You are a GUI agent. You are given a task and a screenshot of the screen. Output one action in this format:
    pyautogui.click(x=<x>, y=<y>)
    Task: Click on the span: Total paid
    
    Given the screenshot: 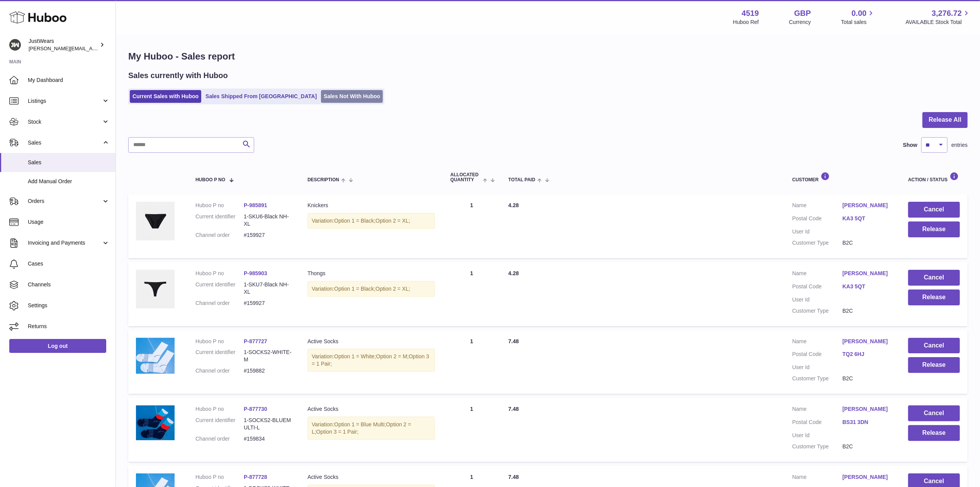 What is the action you would take?
    pyautogui.click(x=522, y=179)
    